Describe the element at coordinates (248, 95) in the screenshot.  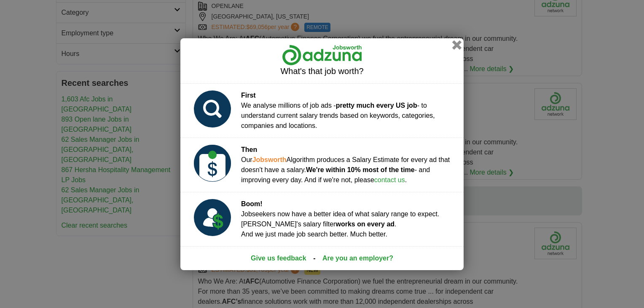
I see `strong: First` at that location.